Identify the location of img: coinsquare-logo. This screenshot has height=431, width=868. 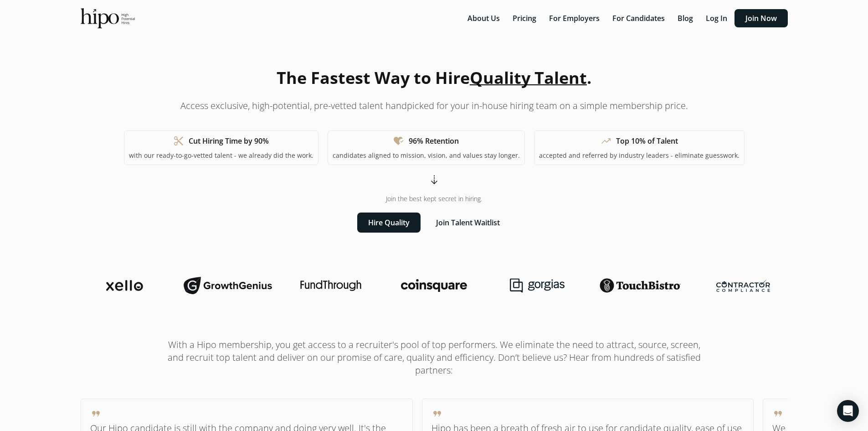
(434, 286).